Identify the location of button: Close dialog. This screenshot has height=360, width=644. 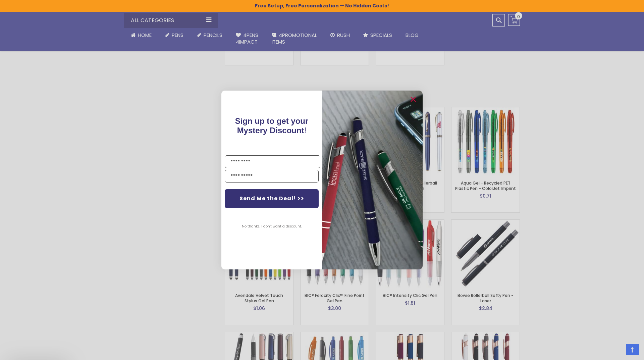
(413, 99).